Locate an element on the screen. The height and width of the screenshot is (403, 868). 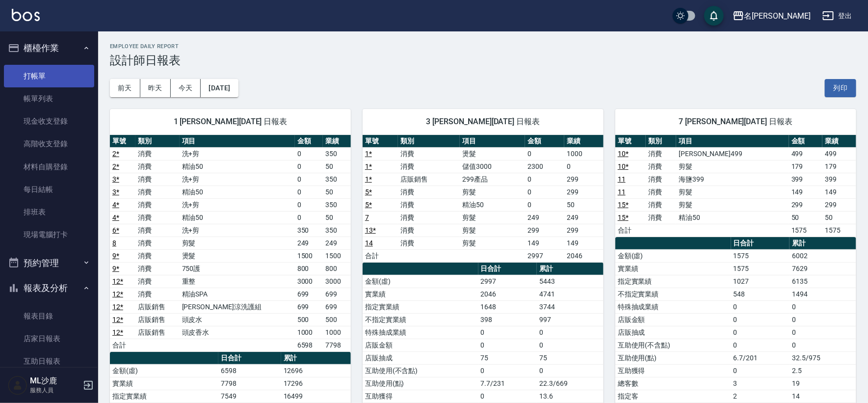
button: 登出 is located at coordinates (837, 16).